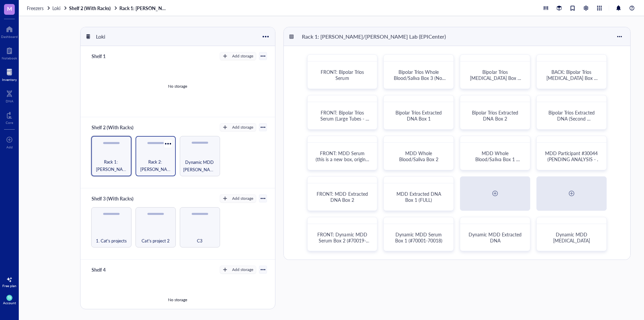  I want to click on span: FRONT: MDD Extracted DNA Box 2, so click(343, 196).